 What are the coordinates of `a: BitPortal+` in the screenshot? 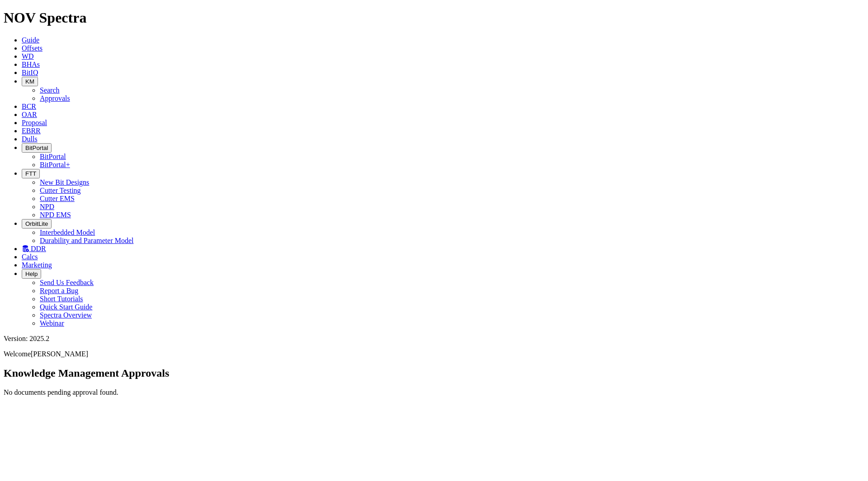 It's located at (55, 164).